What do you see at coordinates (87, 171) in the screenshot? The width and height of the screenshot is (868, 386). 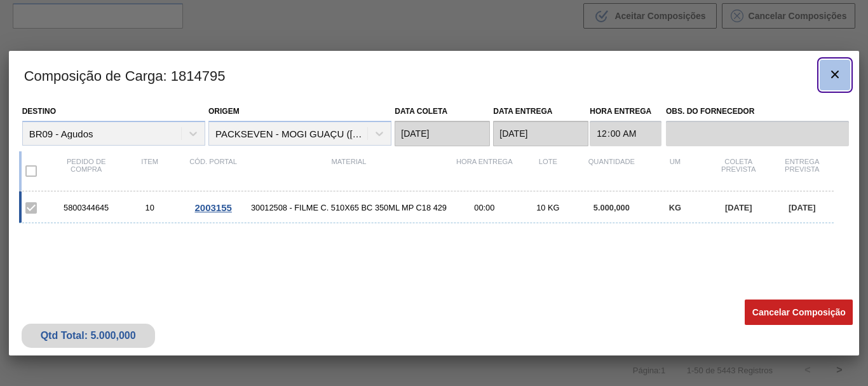 I see `div: Pedido de compra` at bounding box center [87, 171].